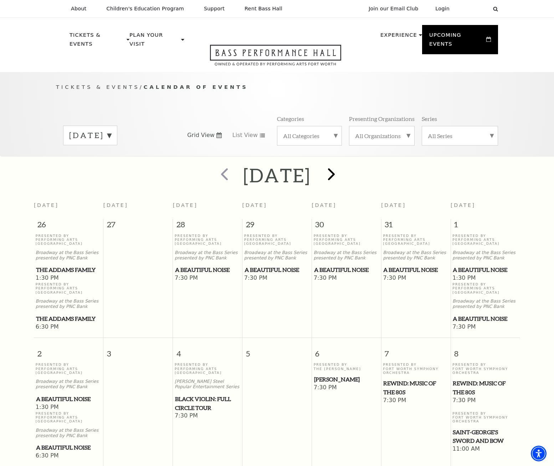 The width and height of the screenshot is (554, 466). Describe the element at coordinates (486, 226) in the screenshot. I see `span: 1` at that location.